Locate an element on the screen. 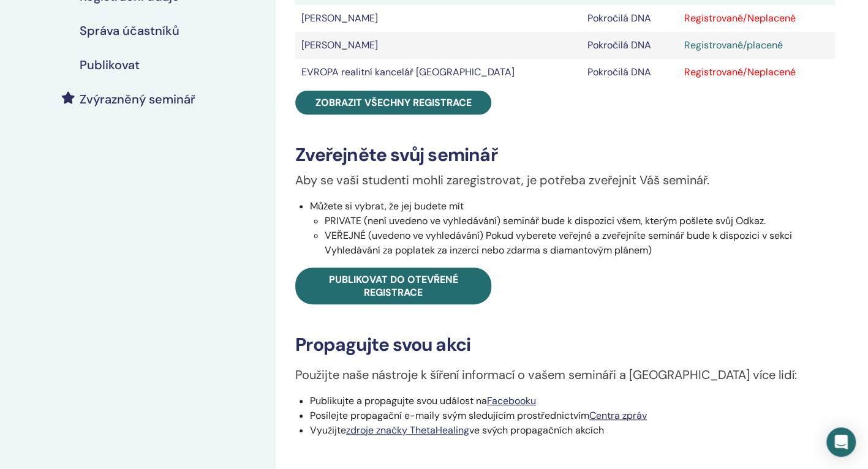 The height and width of the screenshot is (469, 868). a: Facebooku is located at coordinates (512, 401).